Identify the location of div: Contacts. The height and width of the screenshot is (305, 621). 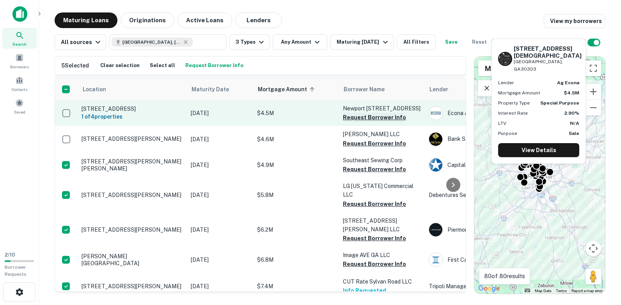
(19, 83).